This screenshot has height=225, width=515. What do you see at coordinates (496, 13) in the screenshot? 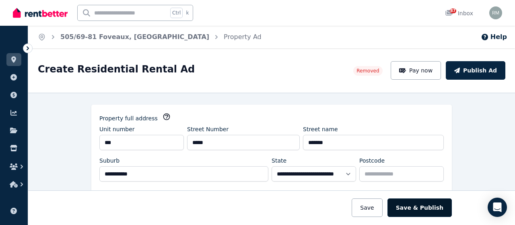
I see `img: Robert Muir` at bounding box center [496, 13].